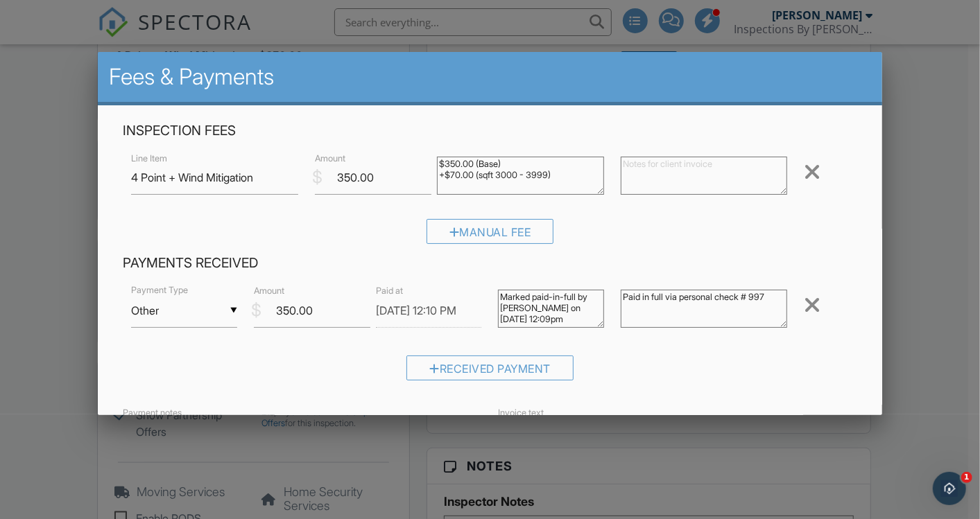 This screenshot has width=980, height=519. Describe the element at coordinates (521, 413) in the screenshot. I see `label: Invoice text` at that location.